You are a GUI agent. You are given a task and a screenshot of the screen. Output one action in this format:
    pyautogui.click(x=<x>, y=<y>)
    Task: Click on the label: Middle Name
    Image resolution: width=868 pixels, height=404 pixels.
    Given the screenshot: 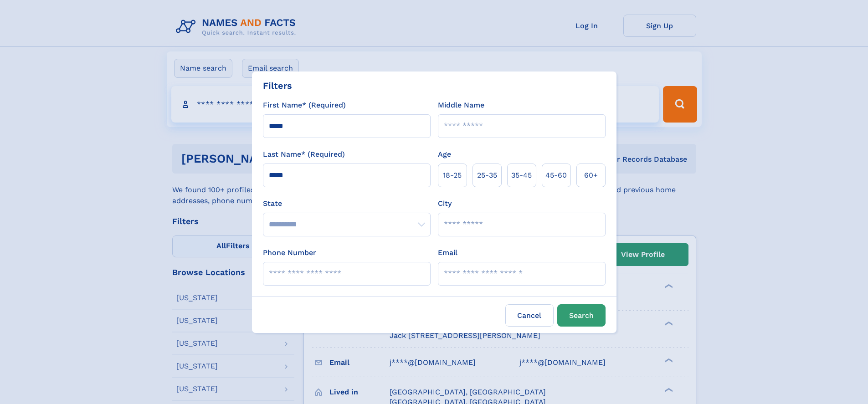 What is the action you would take?
    pyautogui.click(x=461, y=105)
    